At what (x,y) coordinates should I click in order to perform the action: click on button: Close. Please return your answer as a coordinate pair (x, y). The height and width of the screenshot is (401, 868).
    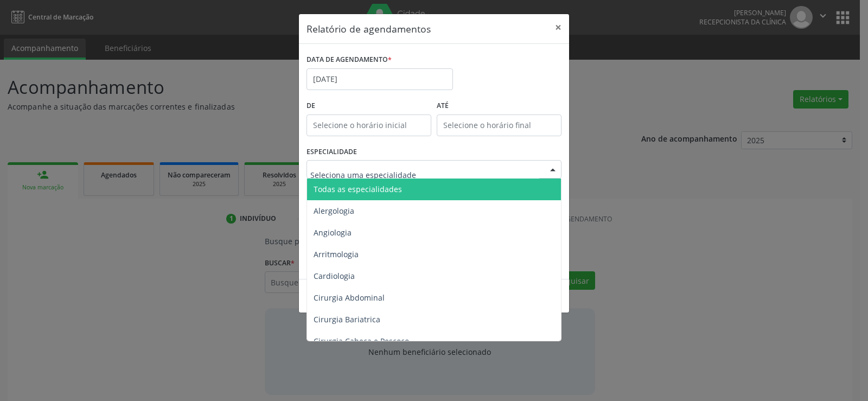
    Looking at the image, I should click on (558, 27).